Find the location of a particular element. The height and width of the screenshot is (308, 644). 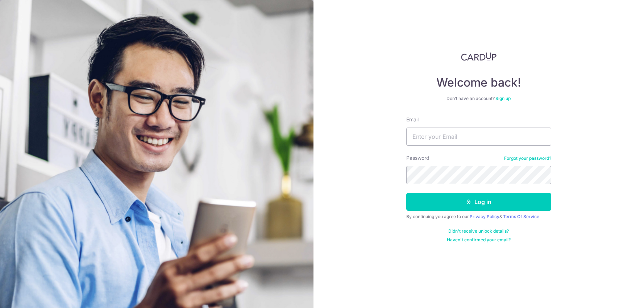

a: Terms Of Service is located at coordinates (521, 216).